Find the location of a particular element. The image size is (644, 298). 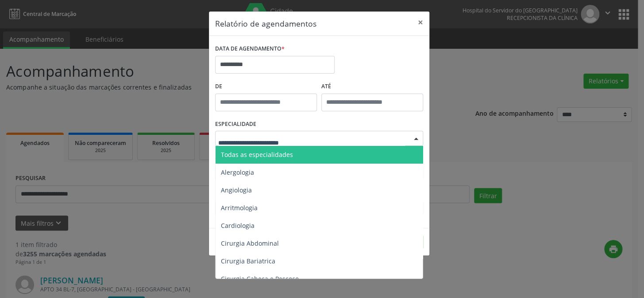

span: Cirurgia Cabeça e Pescoço is located at coordinates (260, 279).